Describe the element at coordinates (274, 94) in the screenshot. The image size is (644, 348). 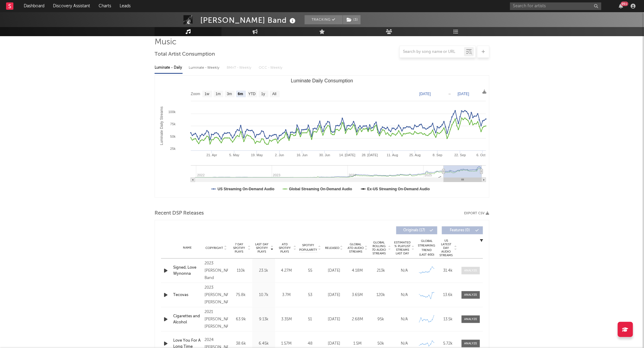
I see `text: All` at that location.